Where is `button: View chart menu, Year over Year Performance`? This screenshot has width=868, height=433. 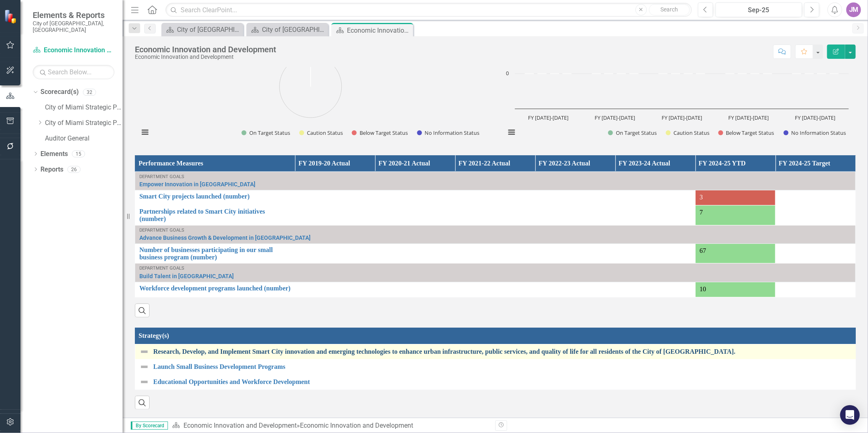 button: View chart menu, Year over Year Performance is located at coordinates (511, 132).